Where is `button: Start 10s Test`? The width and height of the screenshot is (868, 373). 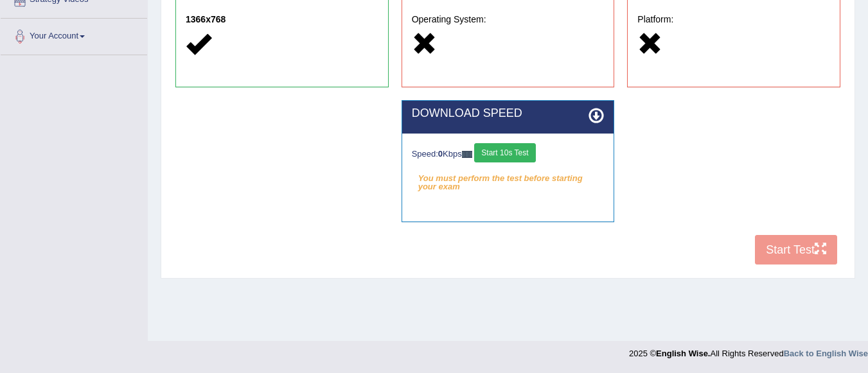
button: Start 10s Test is located at coordinates (504, 153).